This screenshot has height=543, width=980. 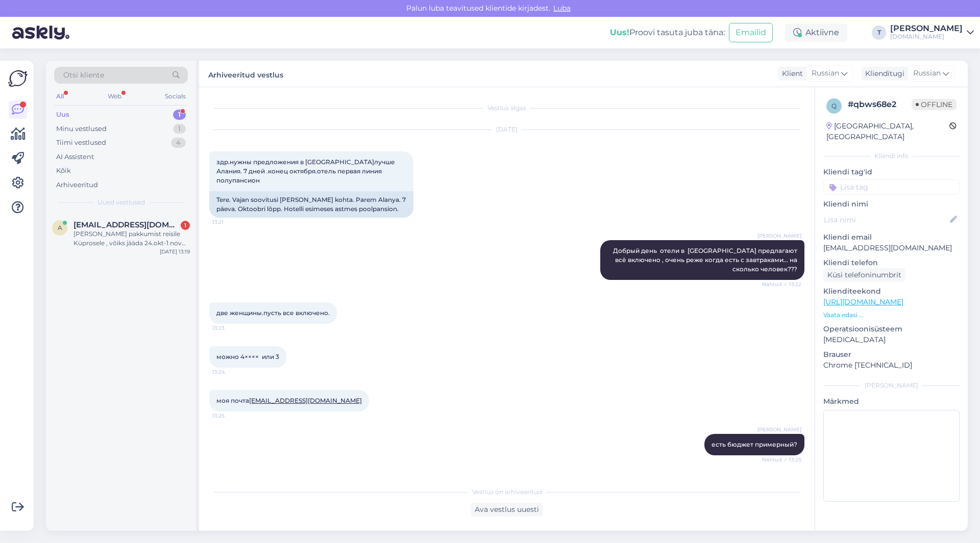 I want to click on p: Kliendi email, so click(x=891, y=238).